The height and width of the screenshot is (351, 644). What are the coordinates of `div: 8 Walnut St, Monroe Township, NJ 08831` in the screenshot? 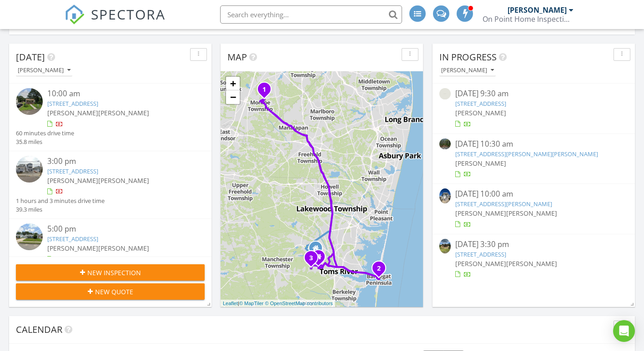 It's located at (267, 92).